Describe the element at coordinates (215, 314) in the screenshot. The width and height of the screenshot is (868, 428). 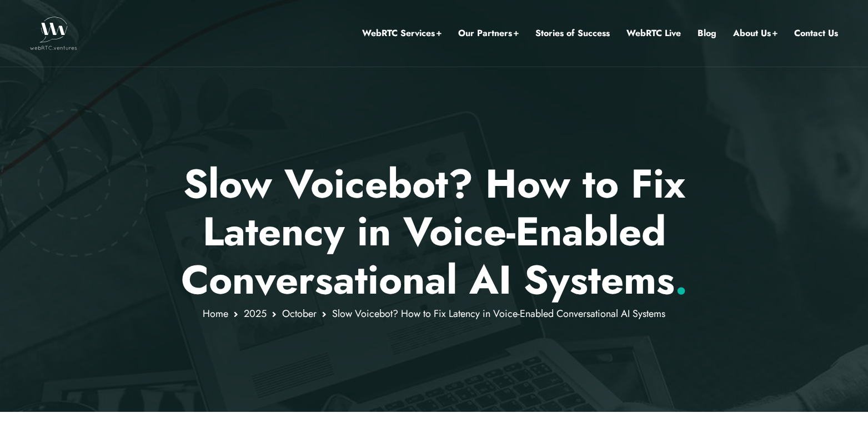
I see `span: Home` at that location.